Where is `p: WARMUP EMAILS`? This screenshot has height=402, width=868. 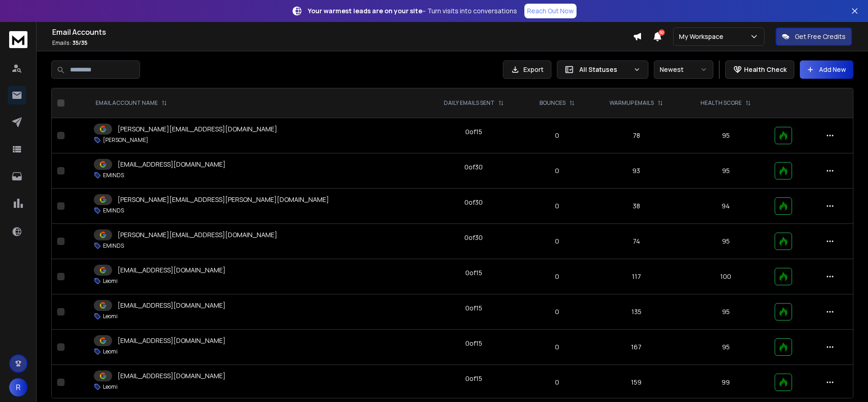 p: WARMUP EMAILS is located at coordinates (632, 103).